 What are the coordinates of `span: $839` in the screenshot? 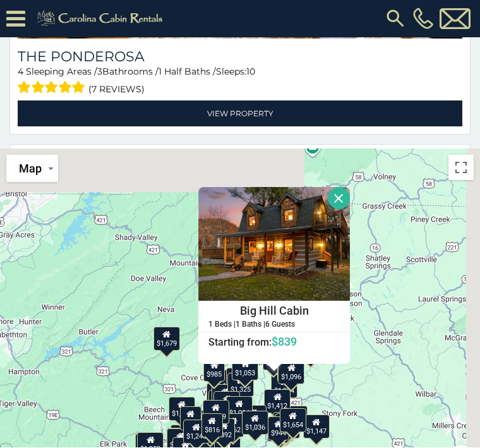 It's located at (284, 341).